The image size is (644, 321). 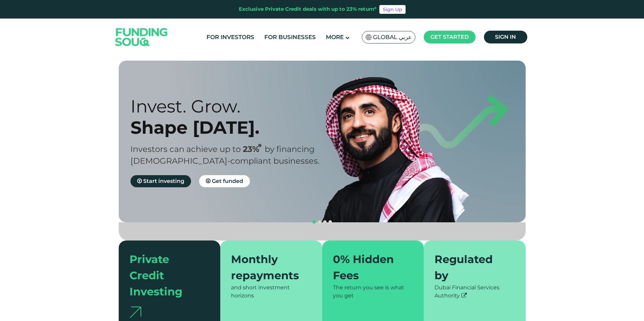 I want to click on img: Logo, so click(x=142, y=37).